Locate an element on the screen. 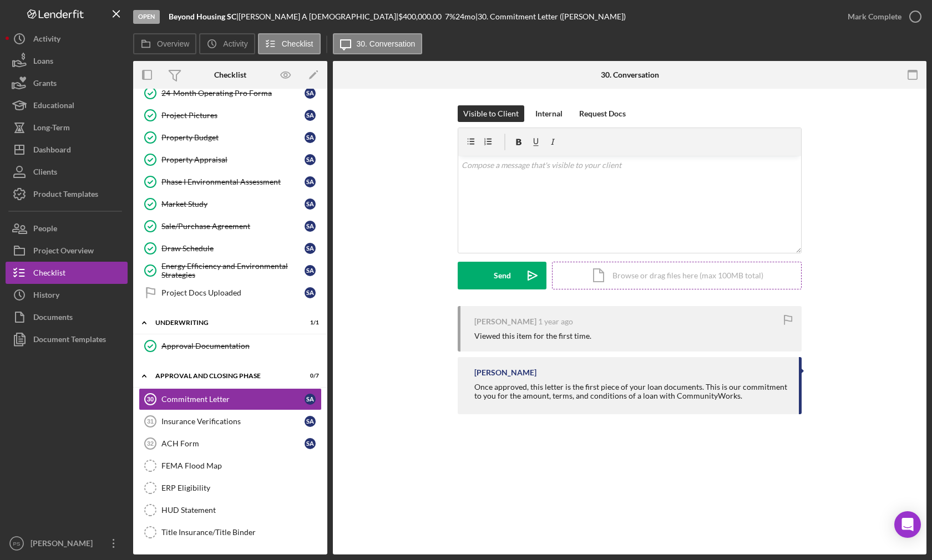 Image resolution: width=932 pixels, height=560 pixels. a: Long-Term is located at coordinates (66, 127).